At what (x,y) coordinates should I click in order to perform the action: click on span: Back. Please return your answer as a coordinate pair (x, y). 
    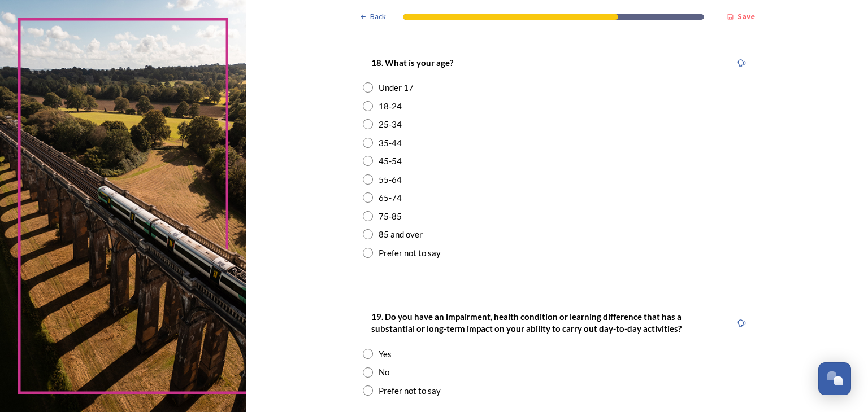
    Looking at the image, I should click on (378, 16).